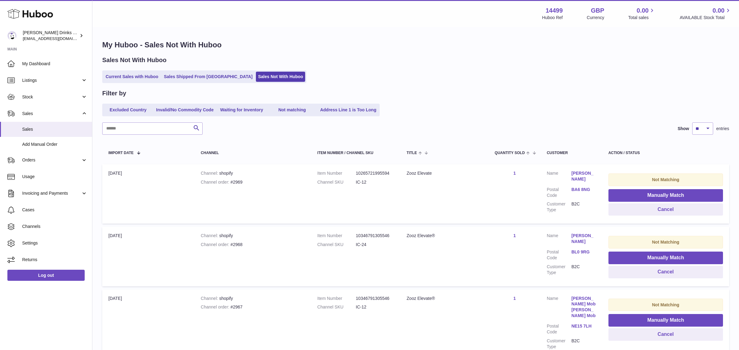 This screenshot has width=739, height=350. Describe the element at coordinates (584, 190) in the screenshot. I see `a: BA6 8NG` at that location.